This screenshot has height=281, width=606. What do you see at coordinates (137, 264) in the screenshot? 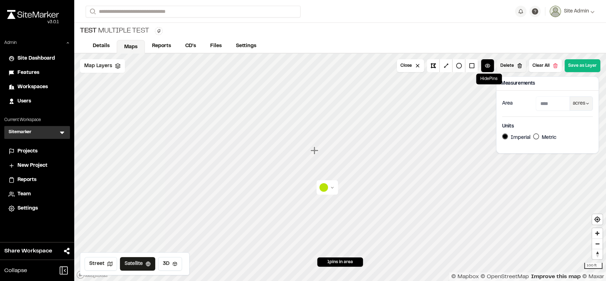
I see `button: Satellite` at bounding box center [137, 264].